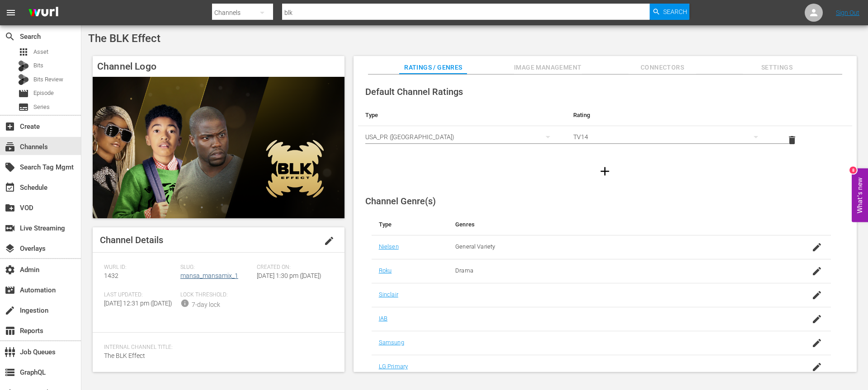 The height and width of the screenshot is (390, 868). What do you see at coordinates (383, 318) in the screenshot?
I see `a: IAB` at bounding box center [383, 318].